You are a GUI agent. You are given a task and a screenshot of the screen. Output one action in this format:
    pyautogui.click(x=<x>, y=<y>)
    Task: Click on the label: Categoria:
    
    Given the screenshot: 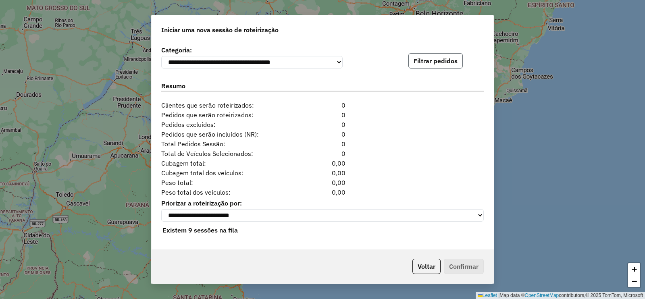 What is the action you would take?
    pyautogui.click(x=252, y=50)
    